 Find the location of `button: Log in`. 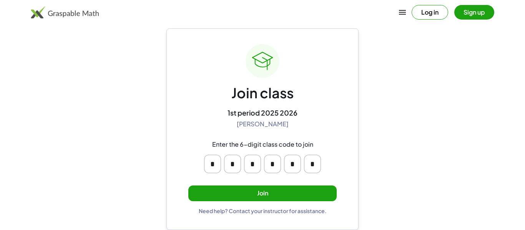

button: Log in is located at coordinates (429, 12).